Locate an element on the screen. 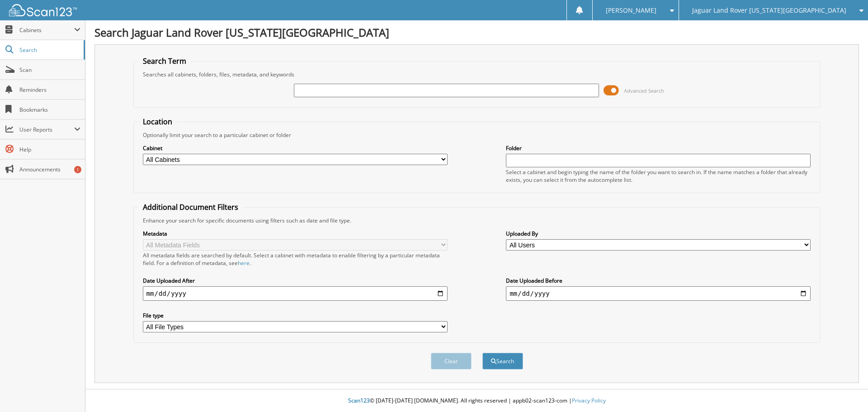 The height and width of the screenshot is (412, 868). label: Uploaded By is located at coordinates (659, 233).